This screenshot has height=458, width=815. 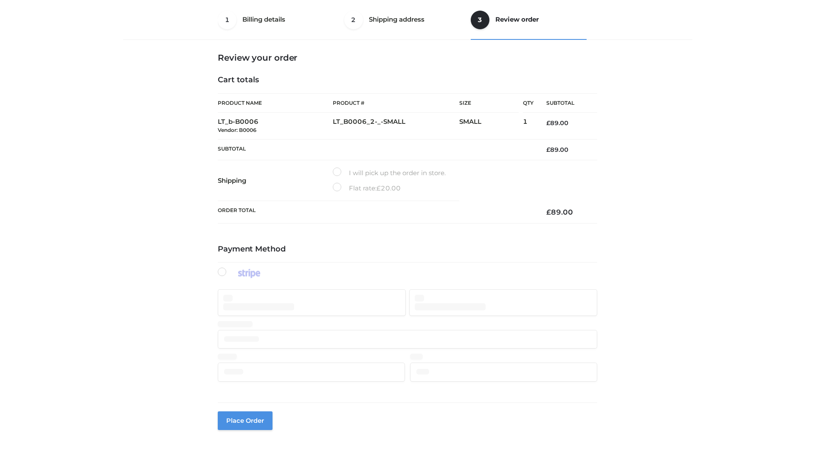 What do you see at coordinates (389, 173) in the screenshot?
I see `label: I will pick up the order in store.` at bounding box center [389, 173].